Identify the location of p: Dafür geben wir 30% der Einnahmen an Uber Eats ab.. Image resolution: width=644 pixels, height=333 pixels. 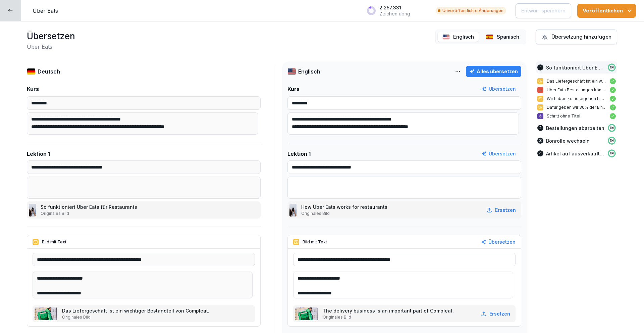
(577, 107).